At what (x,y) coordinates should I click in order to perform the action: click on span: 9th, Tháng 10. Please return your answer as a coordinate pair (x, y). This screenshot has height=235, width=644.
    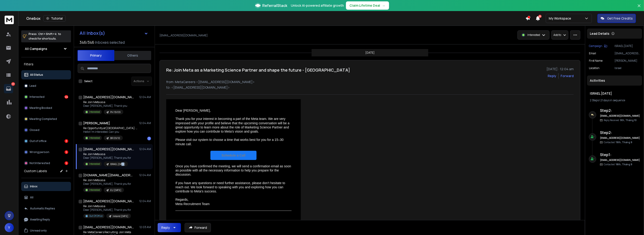
    Looking at the image, I should click on (628, 120).